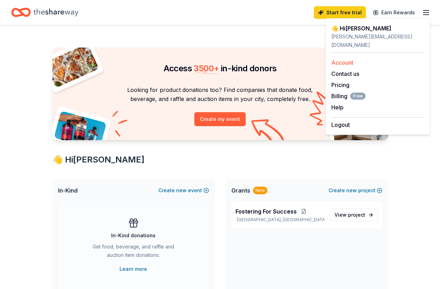  I want to click on div: New, so click(260, 191).